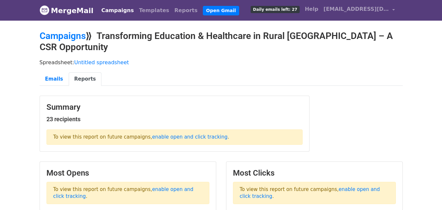  I want to click on h3: Most Clicks, so click(315, 173).